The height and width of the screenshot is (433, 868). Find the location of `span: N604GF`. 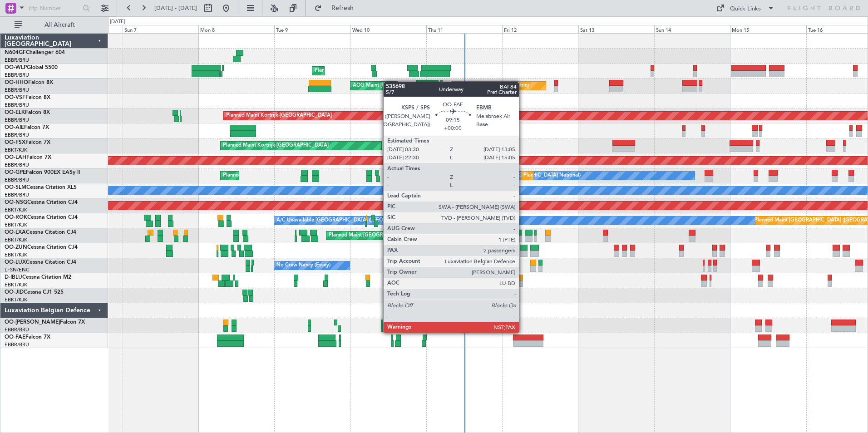

span: N604GF is located at coordinates (15, 53).